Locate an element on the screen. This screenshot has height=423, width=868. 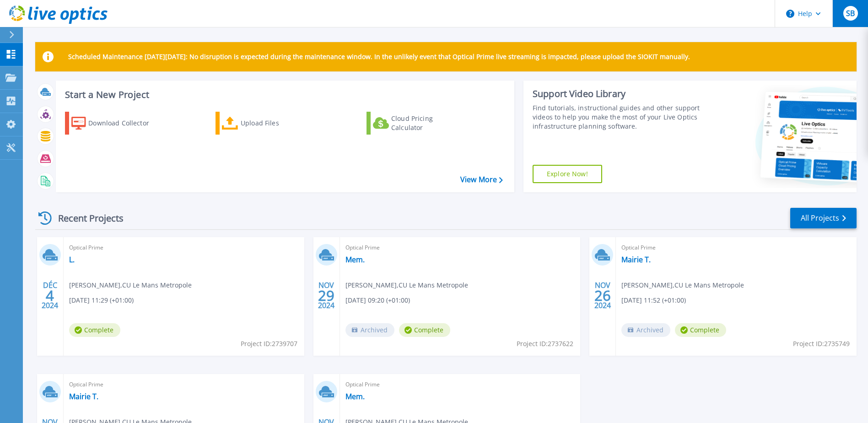
a: Download Collector is located at coordinates (116, 123).